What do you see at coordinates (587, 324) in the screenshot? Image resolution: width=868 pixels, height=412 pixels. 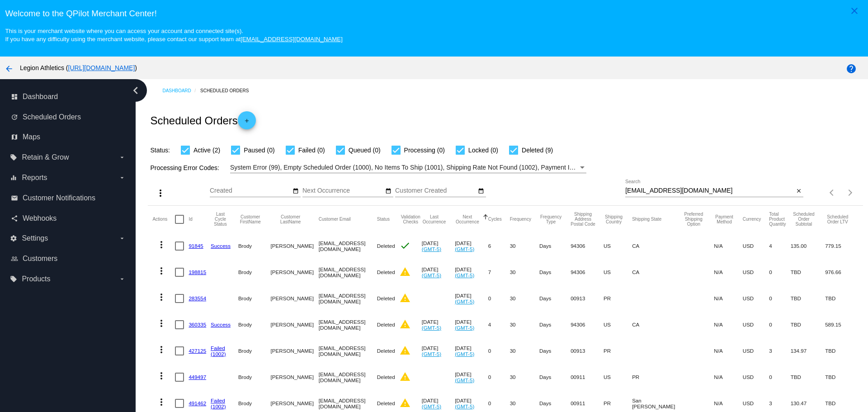 I see `mat-cell: 94306` at bounding box center [587, 324].